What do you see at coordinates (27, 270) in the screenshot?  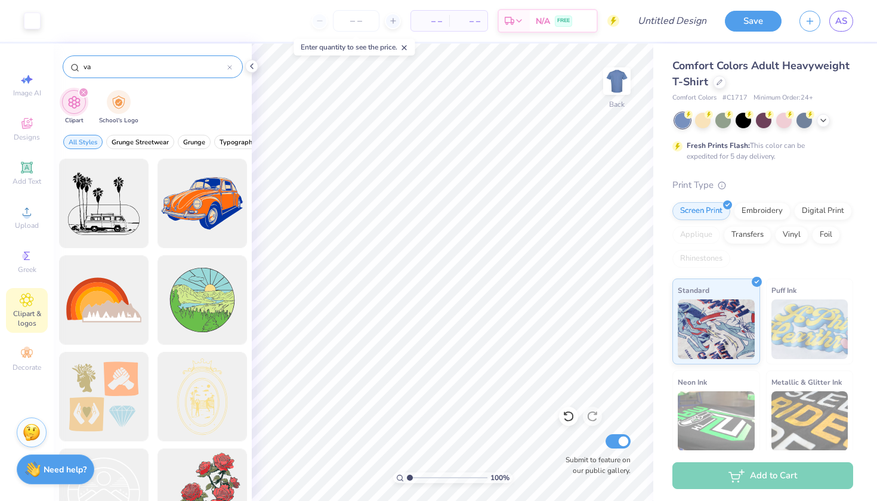 I see `span: Greek` at bounding box center [27, 270].